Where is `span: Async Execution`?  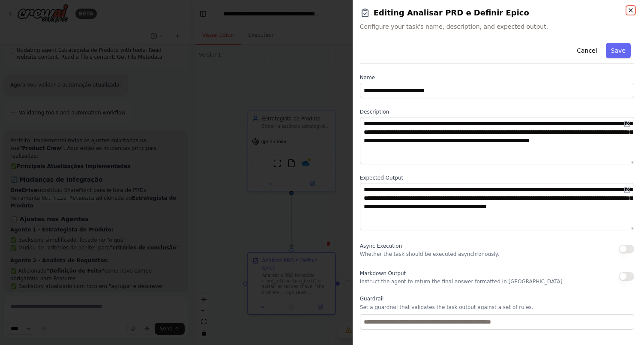 span: Async Execution is located at coordinates (381, 246).